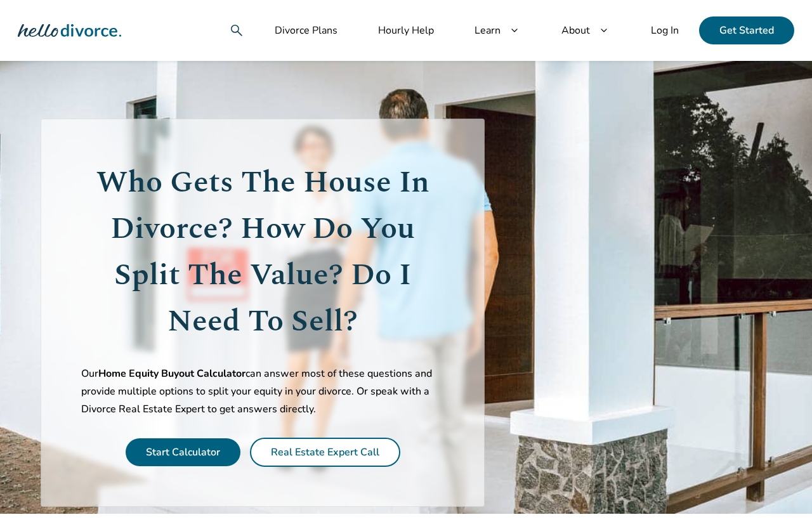  I want to click on a: Get Started, so click(746, 30).